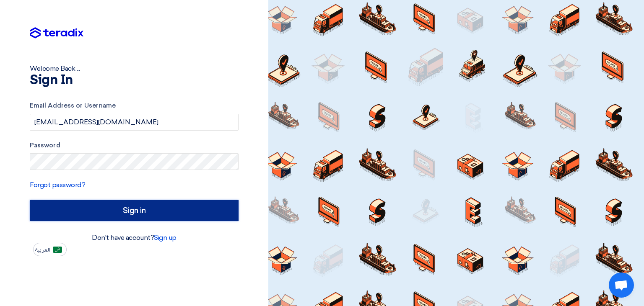  I want to click on a: Sign up, so click(165, 237).